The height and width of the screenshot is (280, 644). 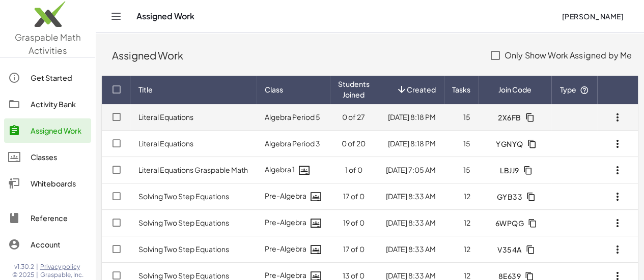 I want to click on label: Only Show Work Assigned by Me, so click(x=568, y=56).